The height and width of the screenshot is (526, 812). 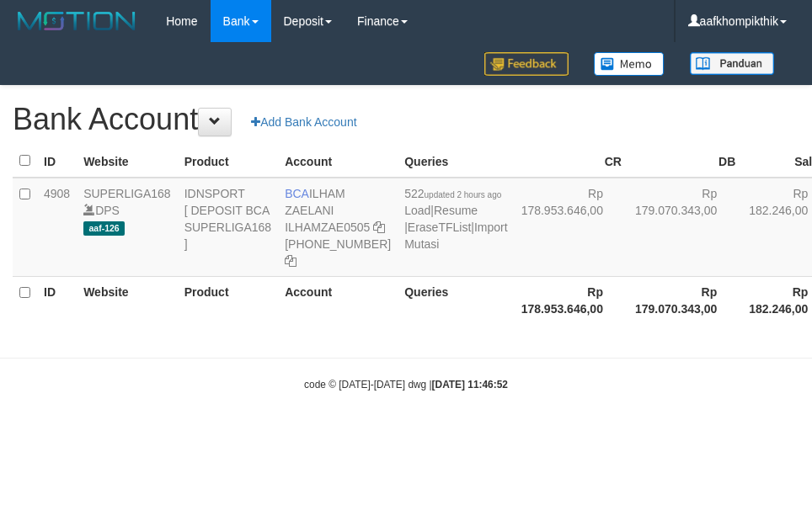 What do you see at coordinates (685, 227) in the screenshot?
I see `td: Rp 179.070.343,00` at bounding box center [685, 227].